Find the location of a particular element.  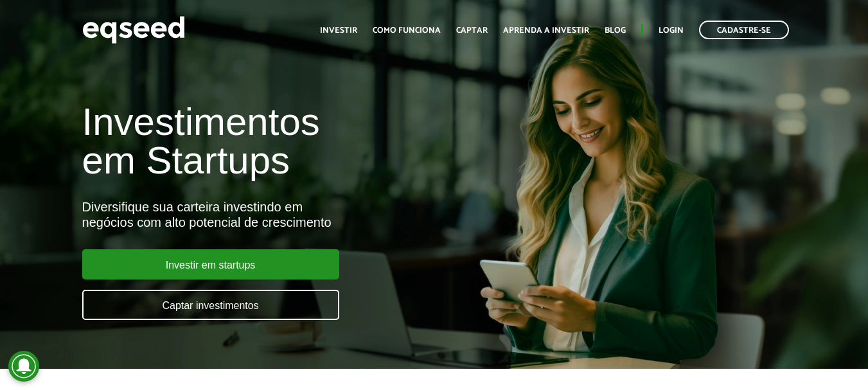

a: Login is located at coordinates (671, 30).